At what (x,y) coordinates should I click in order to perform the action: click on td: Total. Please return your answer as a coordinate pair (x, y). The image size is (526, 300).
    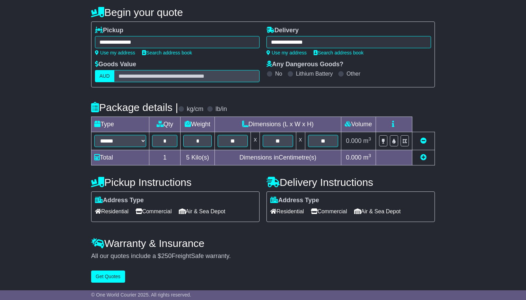
    Looking at the image, I should click on (120, 158).